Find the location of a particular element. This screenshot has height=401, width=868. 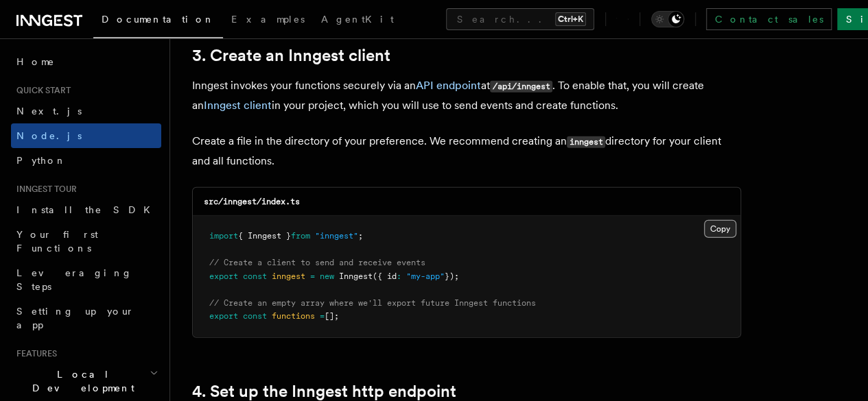

span: from is located at coordinates (301, 236).